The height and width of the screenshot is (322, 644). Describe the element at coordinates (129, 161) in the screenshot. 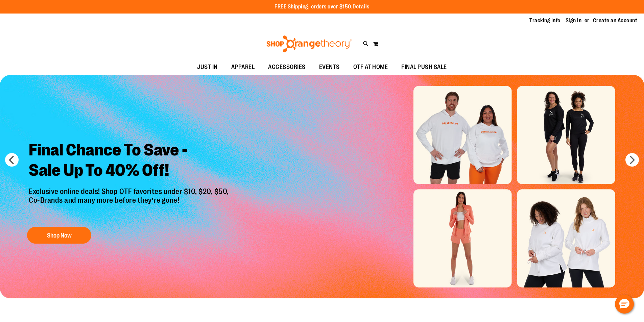

I see `h2: Final Chance To Save - Sale Up To 40% Off!` at that location.